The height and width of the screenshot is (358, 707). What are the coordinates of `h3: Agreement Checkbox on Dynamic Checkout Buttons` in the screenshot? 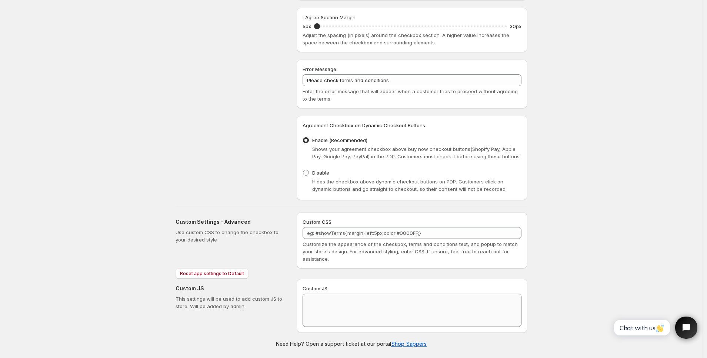 It's located at (412, 126).